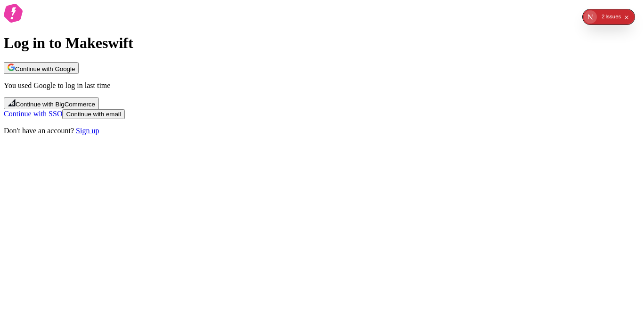 Image resolution: width=644 pixels, height=322 pixels. I want to click on button: Continue with email, so click(93, 114).